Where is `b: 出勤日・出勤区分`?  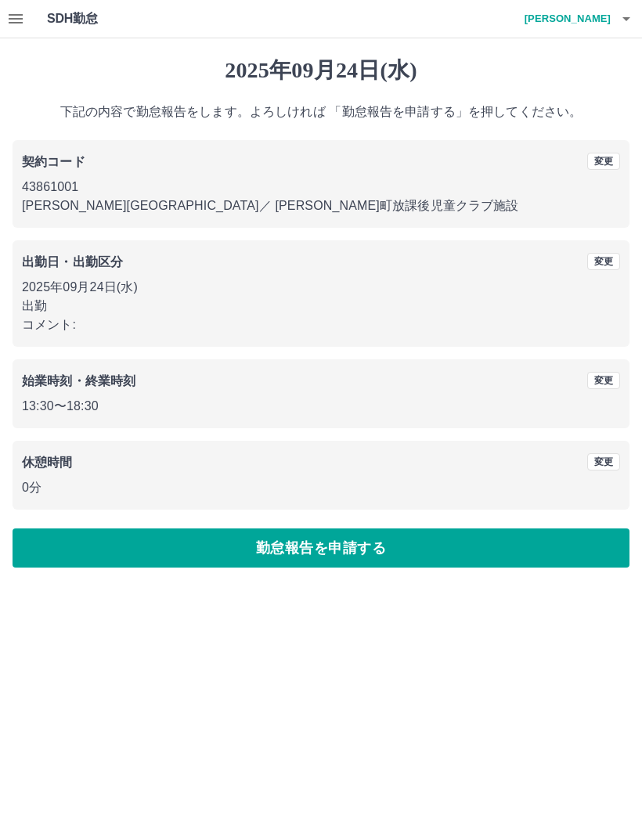
b: 出勤日・出勤区分 is located at coordinates (72, 261).